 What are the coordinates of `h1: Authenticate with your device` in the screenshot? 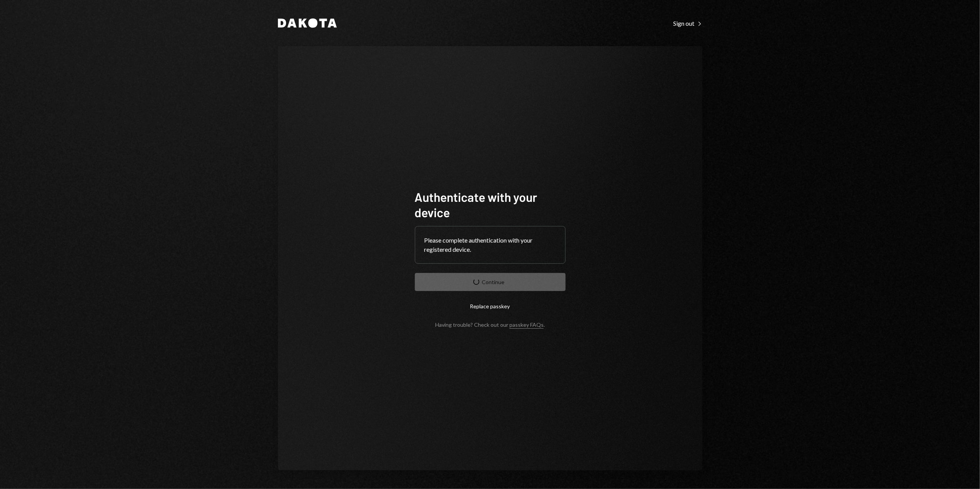 It's located at (490, 205).